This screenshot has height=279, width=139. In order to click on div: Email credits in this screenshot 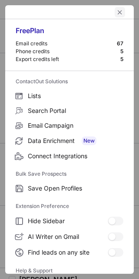, I will do `click(66, 44)`.